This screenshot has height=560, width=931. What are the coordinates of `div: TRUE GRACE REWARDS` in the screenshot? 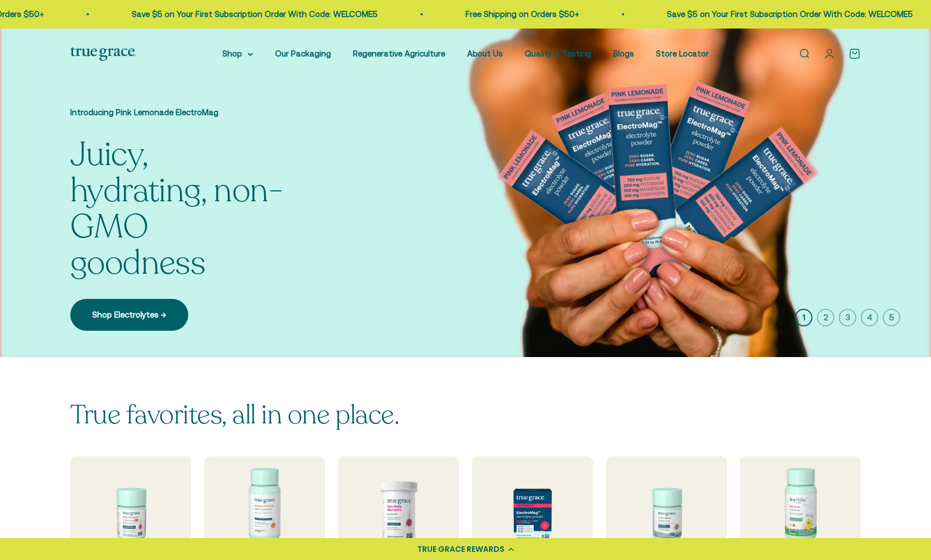 It's located at (461, 549).